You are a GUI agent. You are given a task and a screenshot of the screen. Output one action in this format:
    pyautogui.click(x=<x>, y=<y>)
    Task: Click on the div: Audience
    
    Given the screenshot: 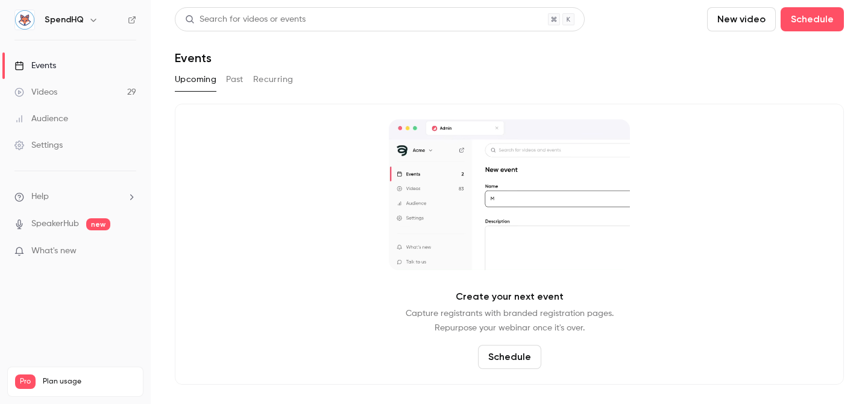 What is the action you would take?
    pyautogui.click(x=41, y=119)
    